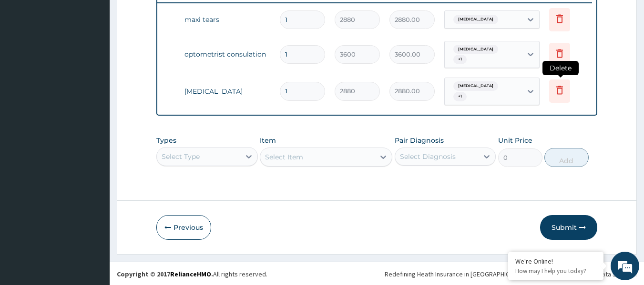  I want to click on div: Minimize live chat window, so click(168, 17).